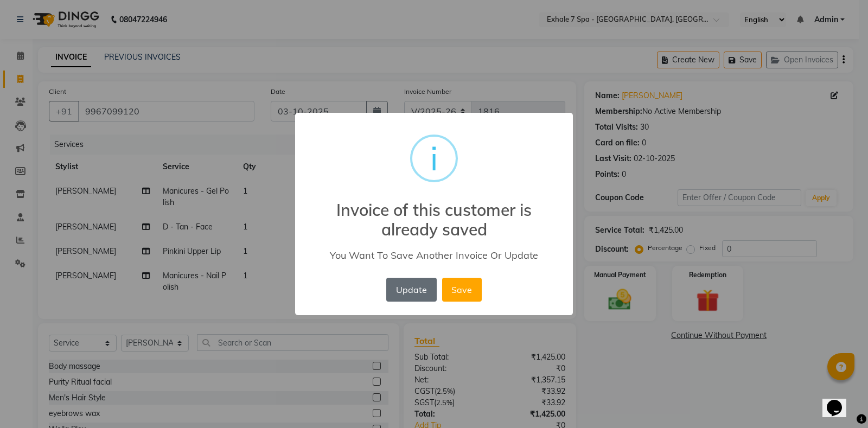 The width and height of the screenshot is (868, 428). I want to click on h2: Invoice of this customer is already saved, so click(434, 213).